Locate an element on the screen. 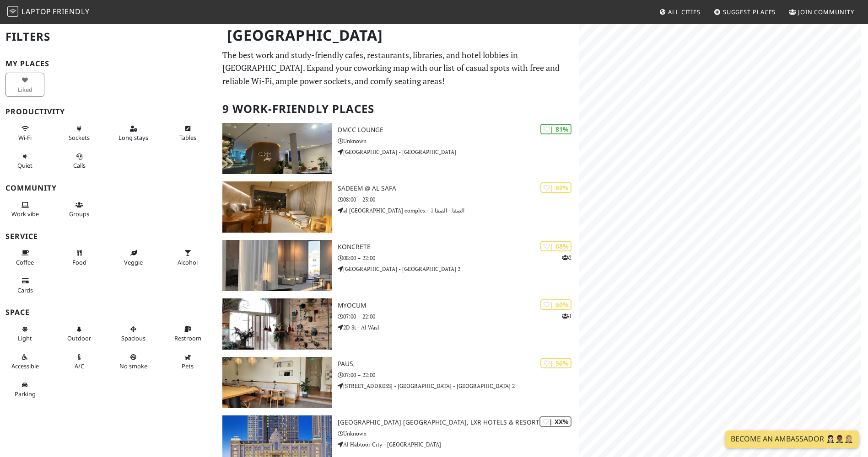  button: Calls is located at coordinates (79, 161).